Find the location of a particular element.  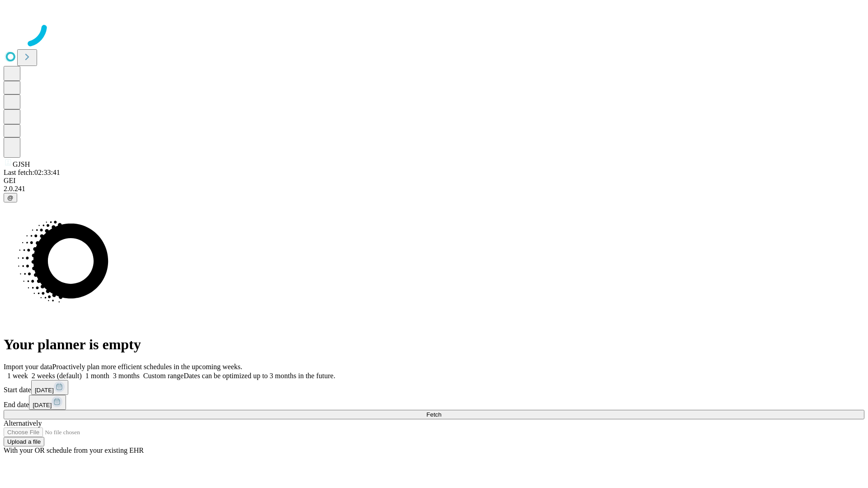

span: 2 weeks (default) is located at coordinates (57, 375).